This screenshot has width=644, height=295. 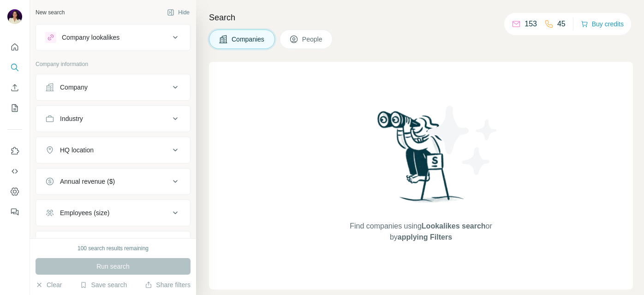 I want to click on button: Employees (size), so click(x=113, y=213).